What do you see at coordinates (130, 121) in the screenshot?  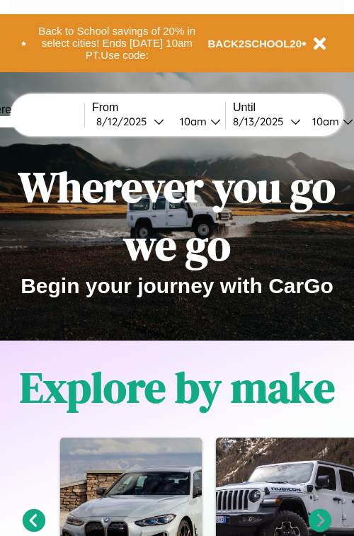 I see `button: 8/12/2025` at bounding box center [130, 121].